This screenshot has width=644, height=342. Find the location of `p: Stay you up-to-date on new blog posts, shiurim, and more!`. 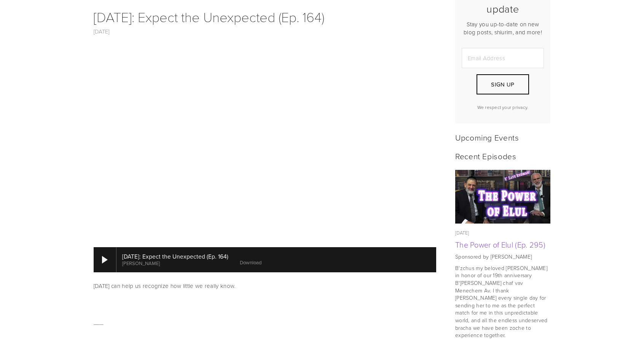

p: Stay you up-to-date on new blog posts, shiurim, and more! is located at coordinates (503, 28).